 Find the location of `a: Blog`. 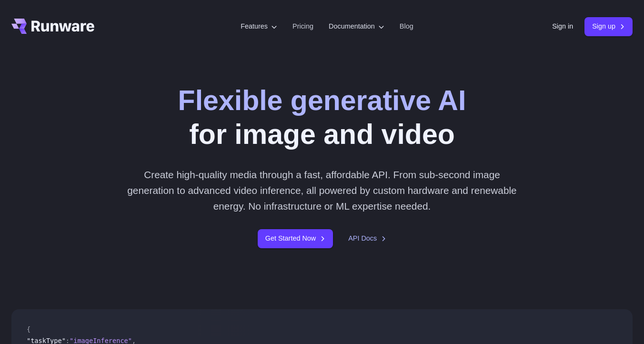

a: Blog is located at coordinates (407, 26).